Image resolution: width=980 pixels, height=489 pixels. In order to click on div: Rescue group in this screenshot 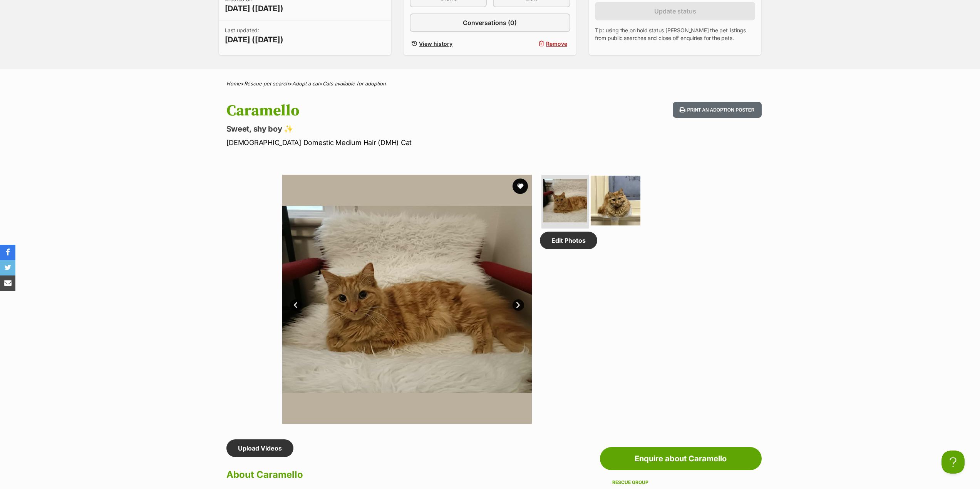, I will do `click(681, 483)`.